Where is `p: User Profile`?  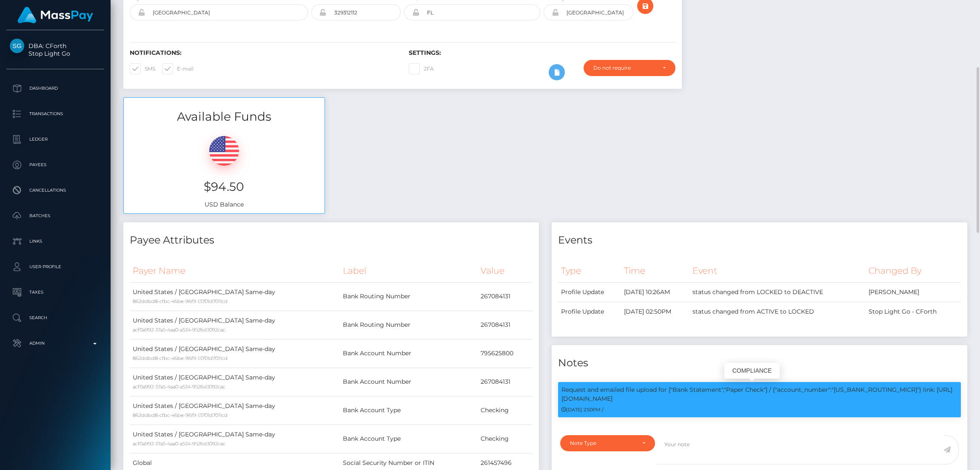 p: User Profile is located at coordinates (55, 267).